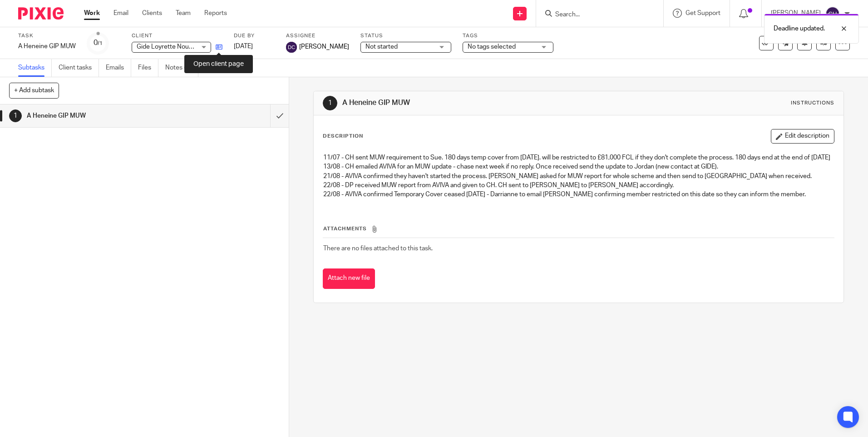 The height and width of the screenshot is (437, 868). What do you see at coordinates (345, 229) in the screenshot?
I see `span: Attachments` at bounding box center [345, 229].